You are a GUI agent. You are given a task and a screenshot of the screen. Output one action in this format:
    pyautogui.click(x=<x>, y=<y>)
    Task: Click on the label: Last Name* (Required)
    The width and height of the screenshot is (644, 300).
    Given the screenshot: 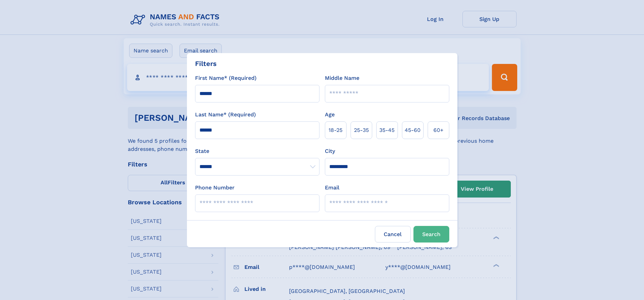 What is the action you would take?
    pyautogui.click(x=226, y=114)
    